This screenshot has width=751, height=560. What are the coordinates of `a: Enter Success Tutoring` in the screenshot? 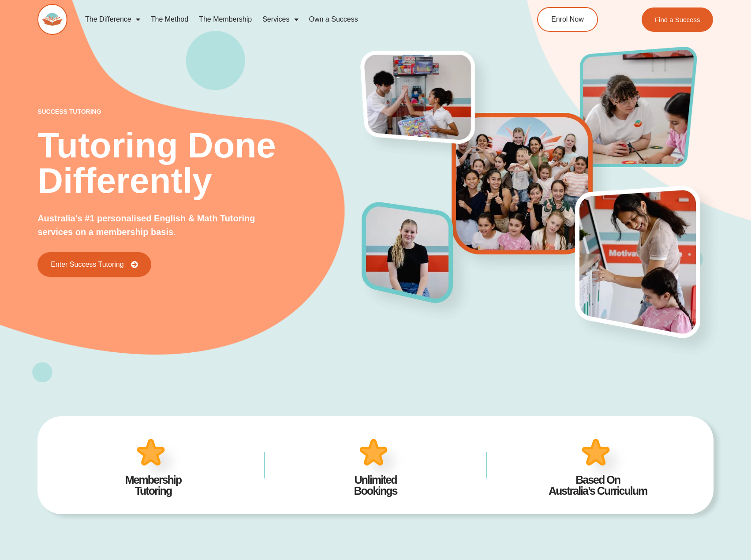 It's located at (94, 265).